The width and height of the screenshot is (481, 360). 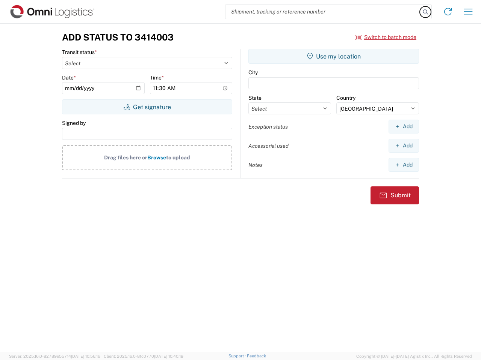 I want to click on input: Shipment, tracking or reference number, so click(x=323, y=12).